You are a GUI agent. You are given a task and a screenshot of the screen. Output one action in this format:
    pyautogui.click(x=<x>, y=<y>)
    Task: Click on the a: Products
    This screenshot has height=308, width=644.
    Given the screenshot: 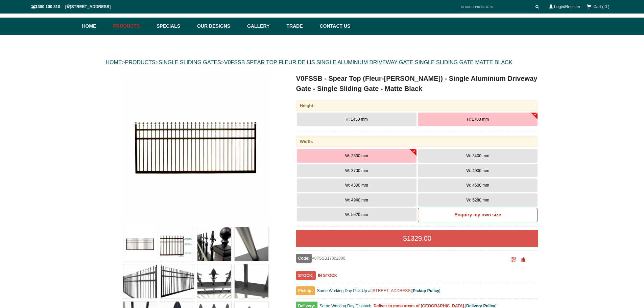 What is the action you would take?
    pyautogui.click(x=131, y=26)
    